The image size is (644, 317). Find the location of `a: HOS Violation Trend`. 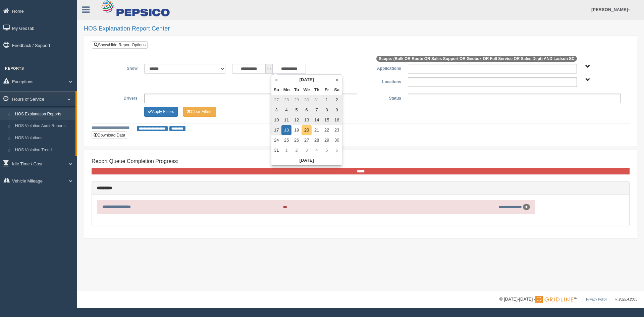

a: HOS Violation Trend is located at coordinates (44, 150).